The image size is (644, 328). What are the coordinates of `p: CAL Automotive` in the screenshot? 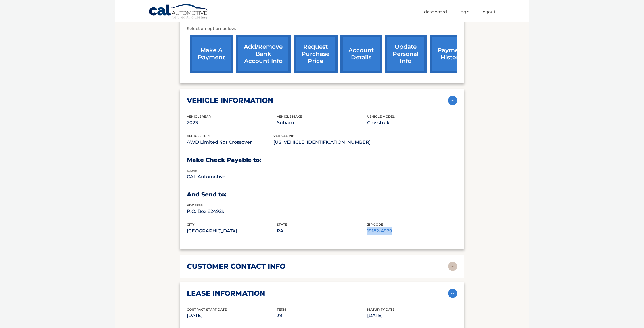 It's located at (232, 177).